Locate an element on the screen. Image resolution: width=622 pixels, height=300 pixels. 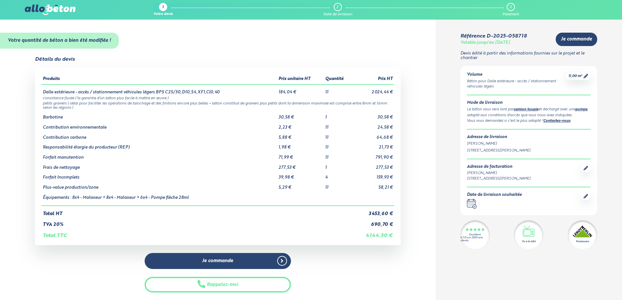
td: 71,99 € is located at coordinates (300, 155).